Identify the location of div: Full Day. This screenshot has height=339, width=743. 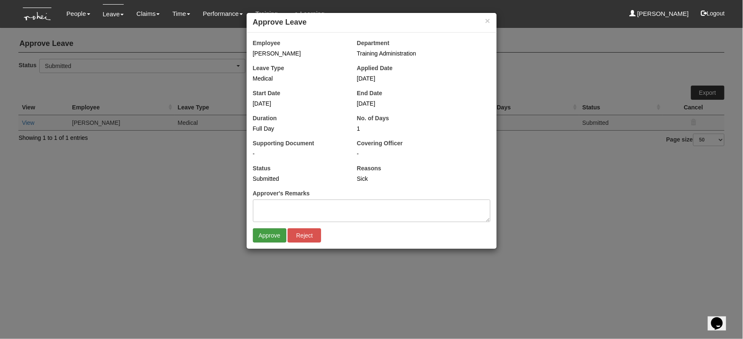
(298, 129).